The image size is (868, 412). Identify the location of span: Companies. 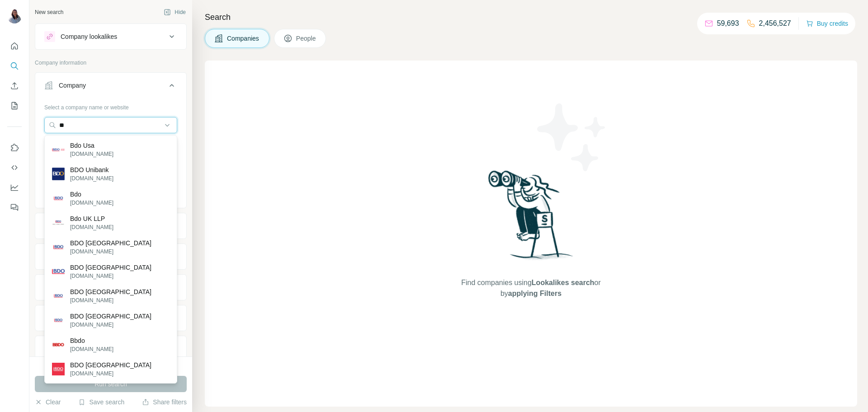
(243, 39).